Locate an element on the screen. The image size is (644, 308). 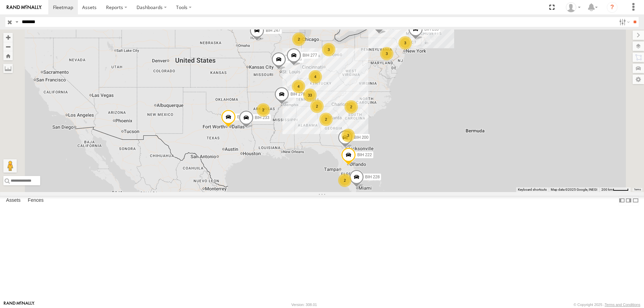
button: Zoom out is located at coordinates (8, 47).